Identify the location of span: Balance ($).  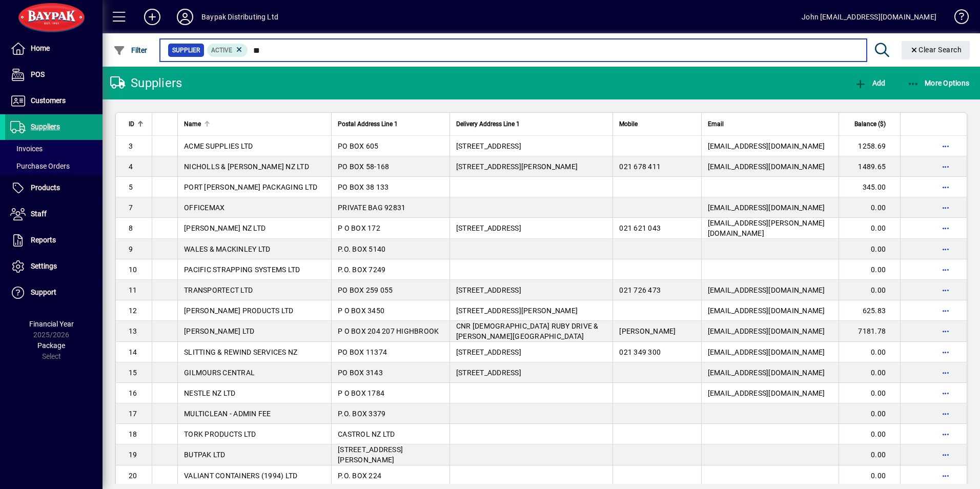
(870, 124).